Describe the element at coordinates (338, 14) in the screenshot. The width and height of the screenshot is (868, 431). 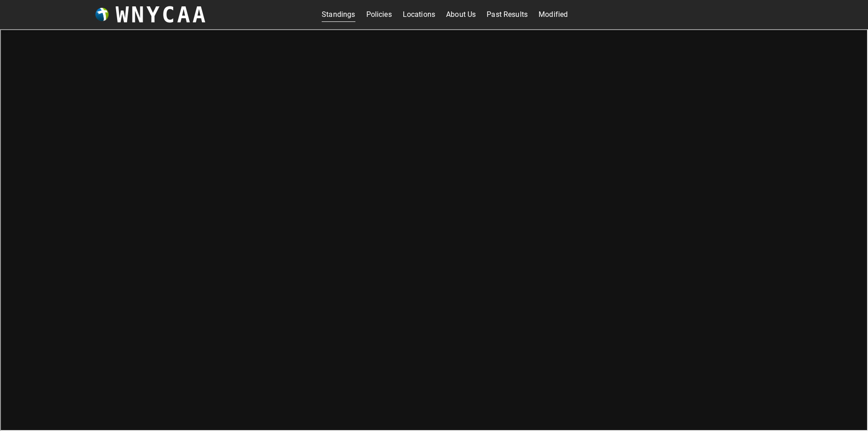
I see `a: Standings` at that location.